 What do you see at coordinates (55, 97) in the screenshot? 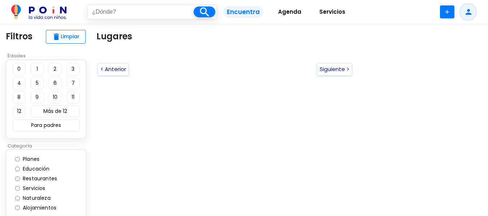
I see `button: 10` at bounding box center [55, 97].